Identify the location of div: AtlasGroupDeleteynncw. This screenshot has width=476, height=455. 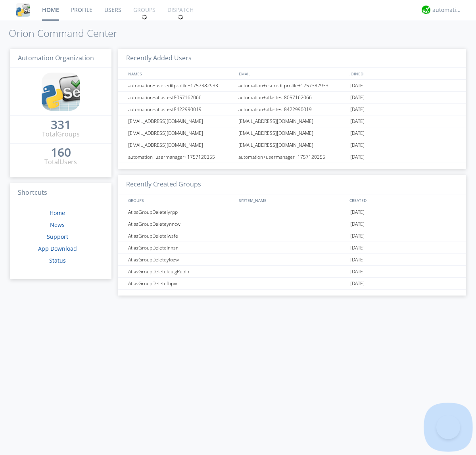
(181, 224).